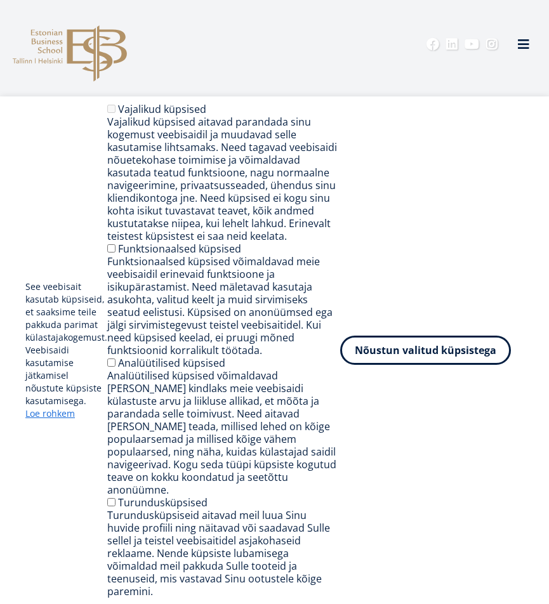  Describe the element at coordinates (492, 44) in the screenshot. I see `a: Instagram` at that location.